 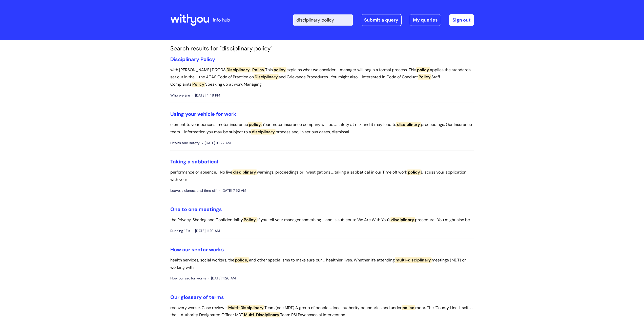 I want to click on p: element to your personal motor insurance Your motor insurance company will be ... safety at risk ..., so click(x=322, y=129).